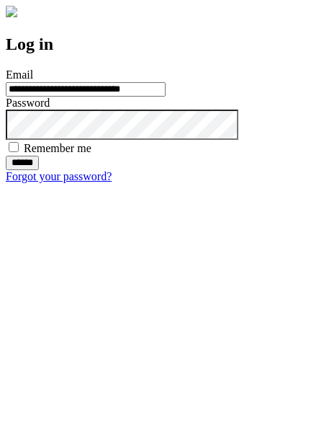  Describe the element at coordinates (162, 44) in the screenshot. I see `h2: Log in` at that location.